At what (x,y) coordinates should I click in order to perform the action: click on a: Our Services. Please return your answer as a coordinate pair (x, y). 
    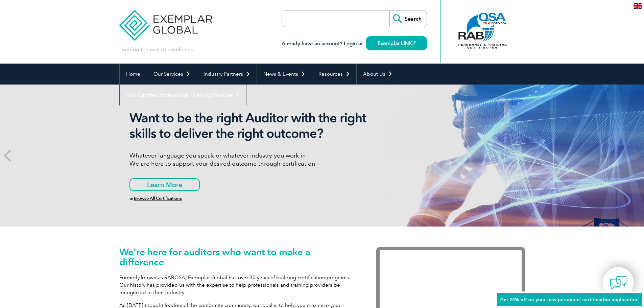
    Looking at the image, I should click on (172, 74).